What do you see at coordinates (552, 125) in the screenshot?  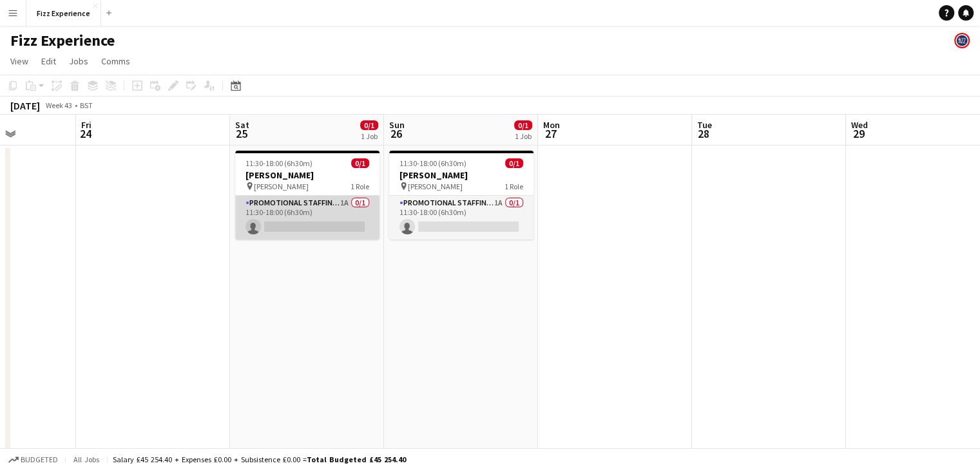 I see `span: Mon` at bounding box center [552, 125].